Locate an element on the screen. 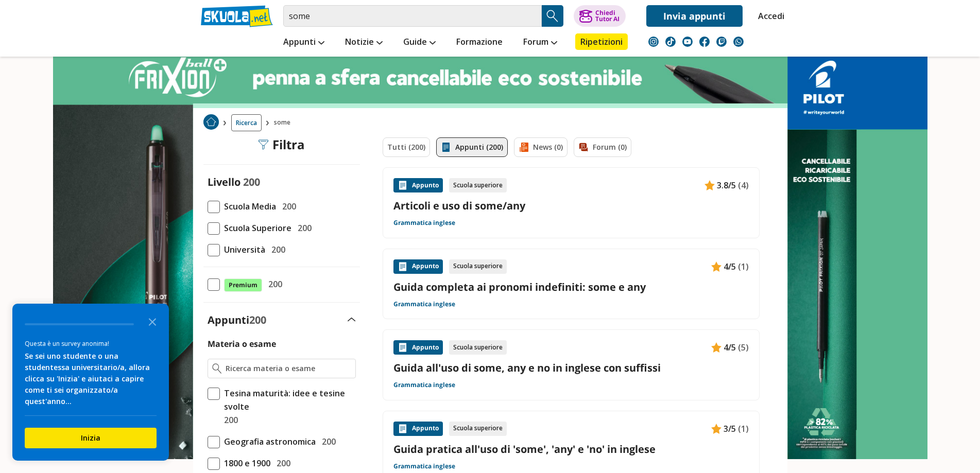 This screenshot has height=473, width=980. span: Tesina maturità: idee e tesine svolte is located at coordinates (288, 400).